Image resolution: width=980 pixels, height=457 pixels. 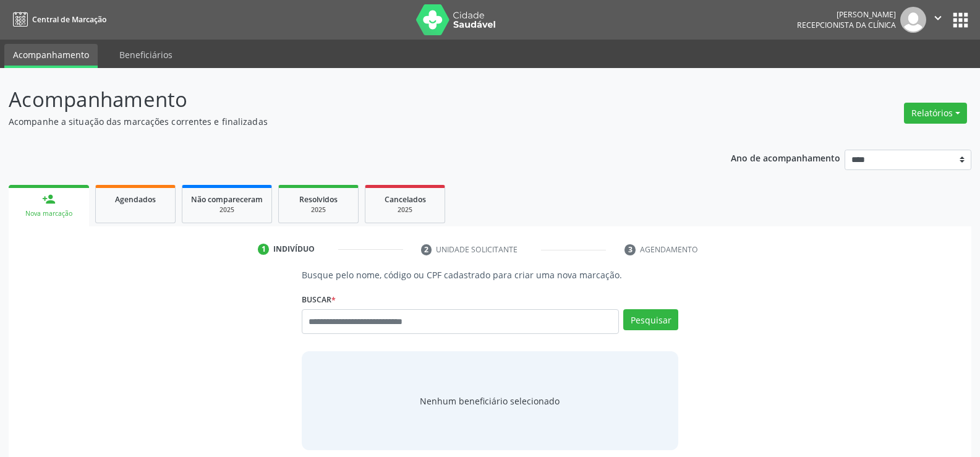 What do you see at coordinates (227, 199) in the screenshot?
I see `span: Não compareceram` at bounding box center [227, 199].